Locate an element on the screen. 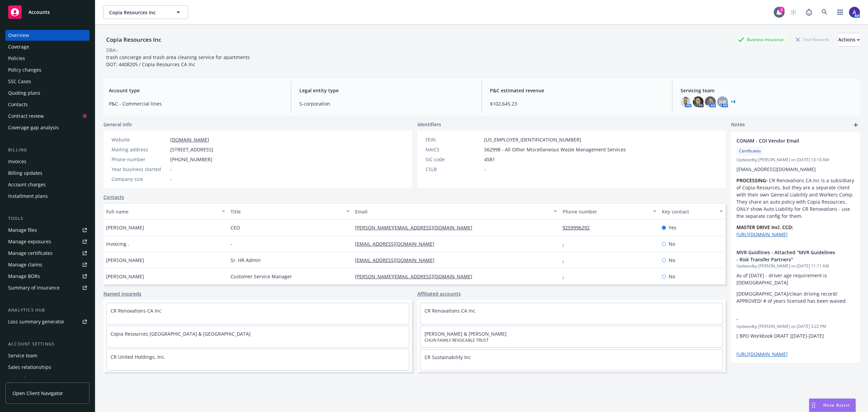  div: Key contact is located at coordinates (689, 211).